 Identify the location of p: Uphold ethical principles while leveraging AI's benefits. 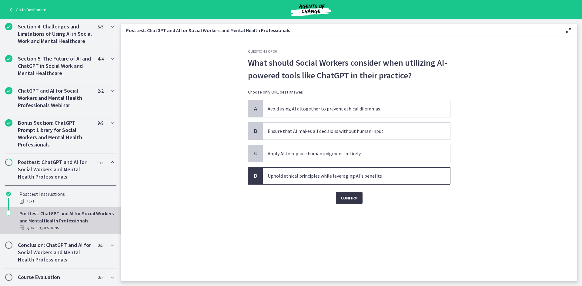
(350, 176).